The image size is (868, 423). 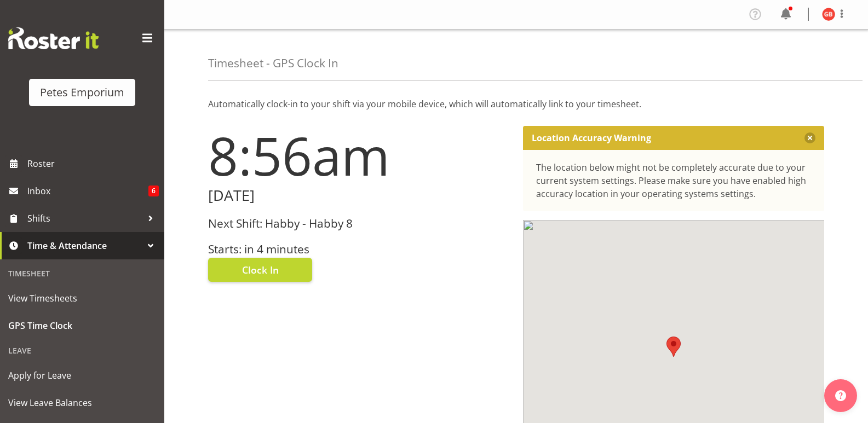 What do you see at coordinates (85, 246) in the screenshot?
I see `span: Time & Attendance` at bounding box center [85, 246].